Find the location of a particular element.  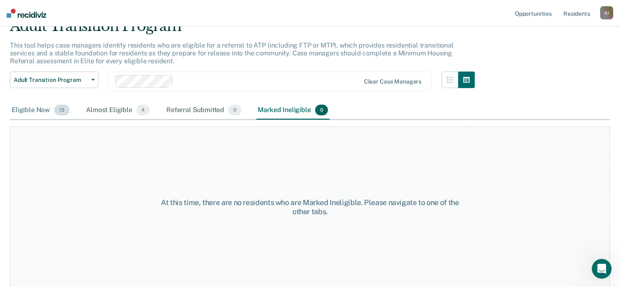

button: SJ is located at coordinates (607, 13).